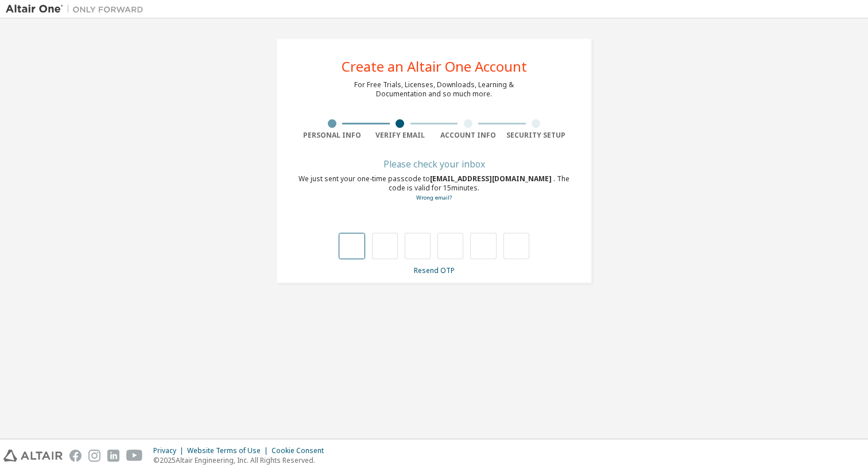 This screenshot has height=472, width=868. Describe the element at coordinates (400, 135) in the screenshot. I see `div: Verify Email` at that location.